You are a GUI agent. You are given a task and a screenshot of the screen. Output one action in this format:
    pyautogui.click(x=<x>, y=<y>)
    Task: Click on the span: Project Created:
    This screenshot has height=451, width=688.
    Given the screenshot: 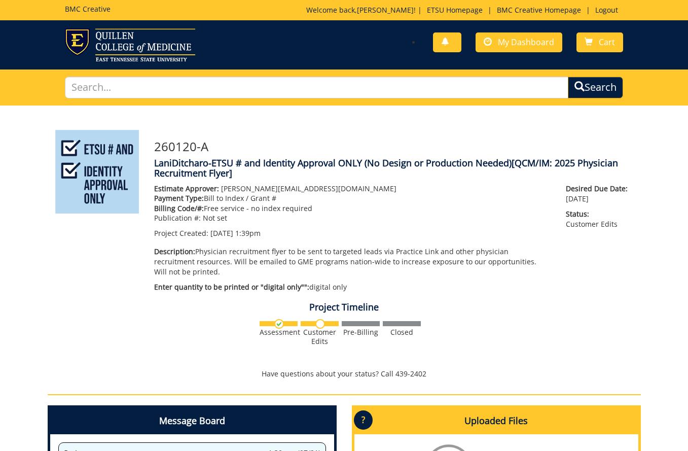 What is the action you would take?
    pyautogui.click(x=181, y=233)
    